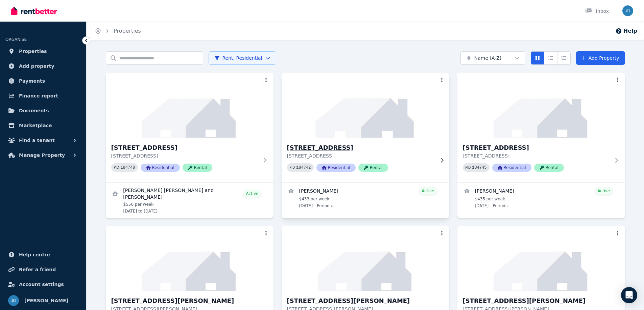 This screenshot has height=310, width=644. I want to click on img: 5380 Holbrook Road, Wagga Wagga, so click(366, 259).